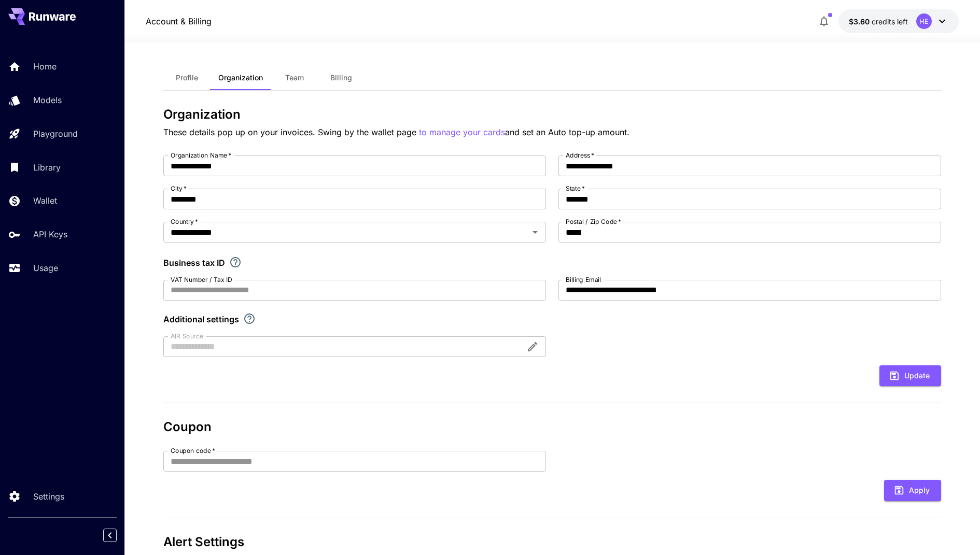 The height and width of the screenshot is (555, 980). I want to click on p: Settings, so click(48, 496).